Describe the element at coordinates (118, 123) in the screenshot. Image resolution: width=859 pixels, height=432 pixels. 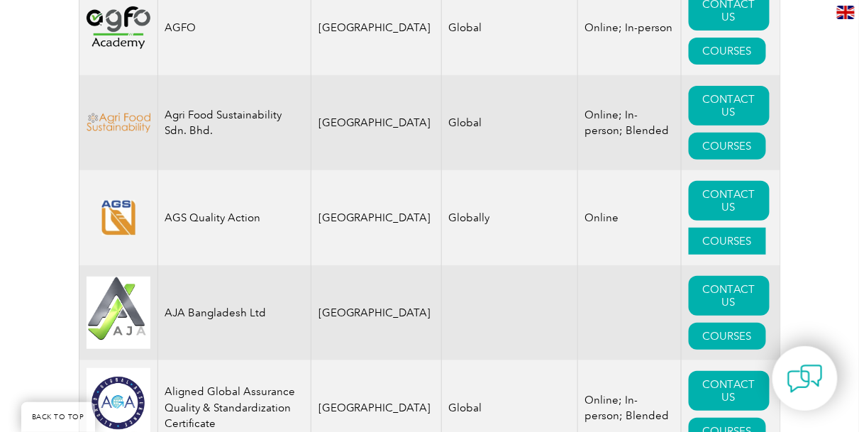
I see `img: f9836cf2-be2c-ed11-9db1-00224814fd52-logo.png` at that location.